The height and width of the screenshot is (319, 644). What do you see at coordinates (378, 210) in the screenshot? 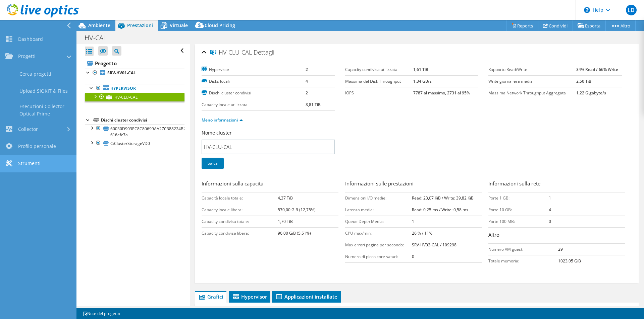
I see `td: Latenza media:` at bounding box center [378, 210].